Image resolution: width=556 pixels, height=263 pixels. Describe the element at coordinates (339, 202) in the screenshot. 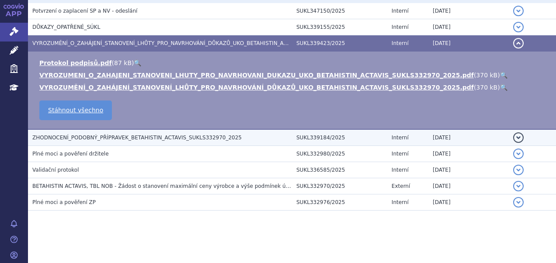

I see `td: SUKL332976/2025` at that location.